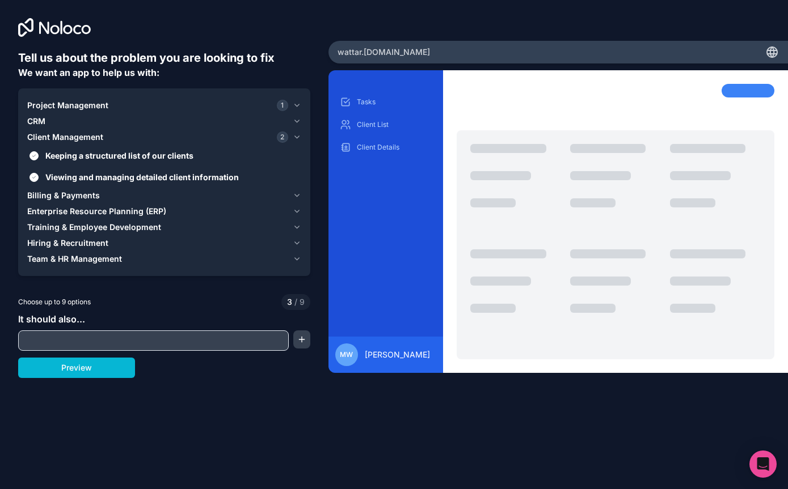 This screenshot has width=788, height=489. What do you see at coordinates (164, 105) in the screenshot?
I see `button: Project Management1` at bounding box center [164, 105].